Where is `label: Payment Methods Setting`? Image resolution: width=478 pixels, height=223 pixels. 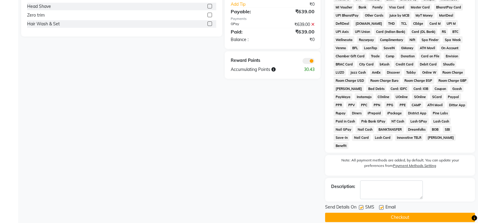
label: Payment Methods Setting is located at coordinates (414, 165).